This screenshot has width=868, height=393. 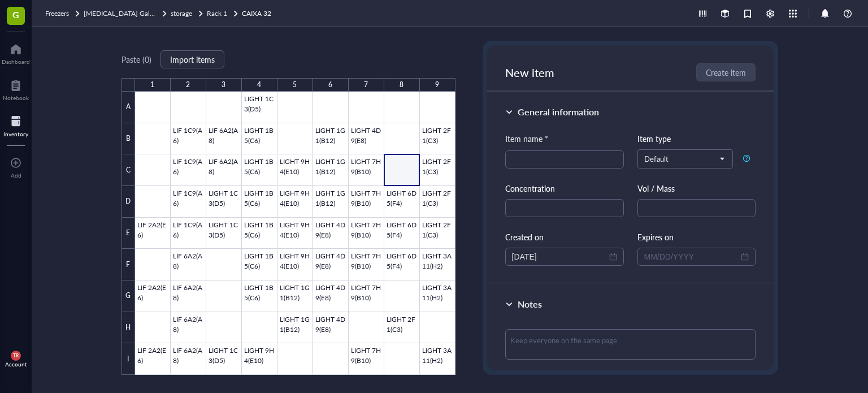 I want to click on div: 2, so click(x=188, y=85).